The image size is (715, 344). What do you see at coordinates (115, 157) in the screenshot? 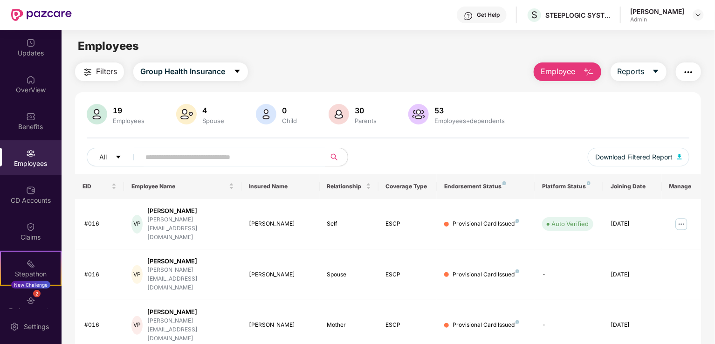
I see `button: Allcaret-down` at bounding box center [115, 157].